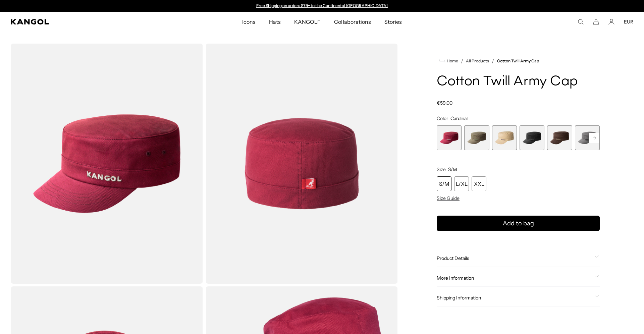 The image size is (644, 334). Describe the element at coordinates (587, 138) in the screenshot. I see `div: 6 of 9` at that location.